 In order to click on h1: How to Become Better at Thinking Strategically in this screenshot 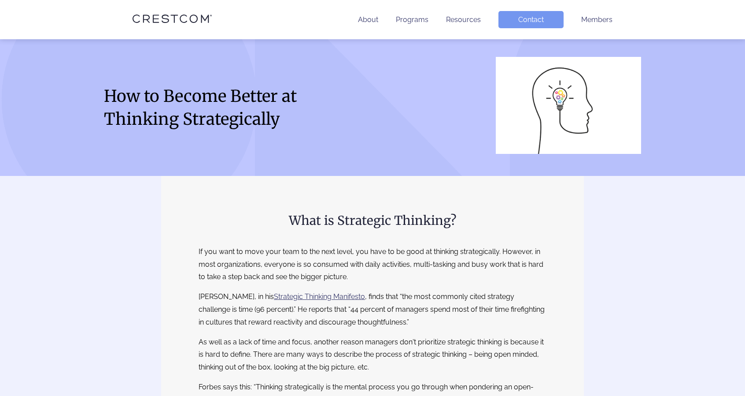, I will do `click(234, 107)`.